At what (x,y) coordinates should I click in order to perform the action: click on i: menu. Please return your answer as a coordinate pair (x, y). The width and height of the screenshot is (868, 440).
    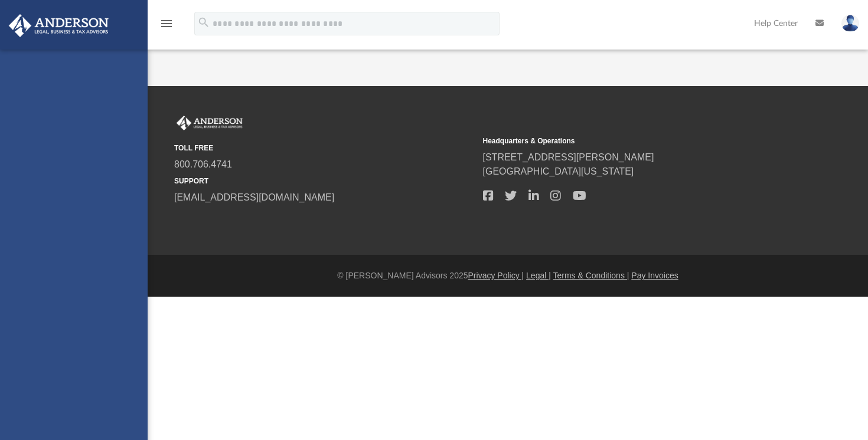
    Looking at the image, I should click on (167, 24).